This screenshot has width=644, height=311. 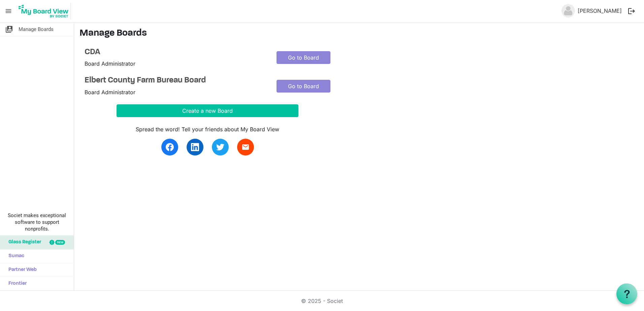 I want to click on span: menu, so click(x=8, y=11).